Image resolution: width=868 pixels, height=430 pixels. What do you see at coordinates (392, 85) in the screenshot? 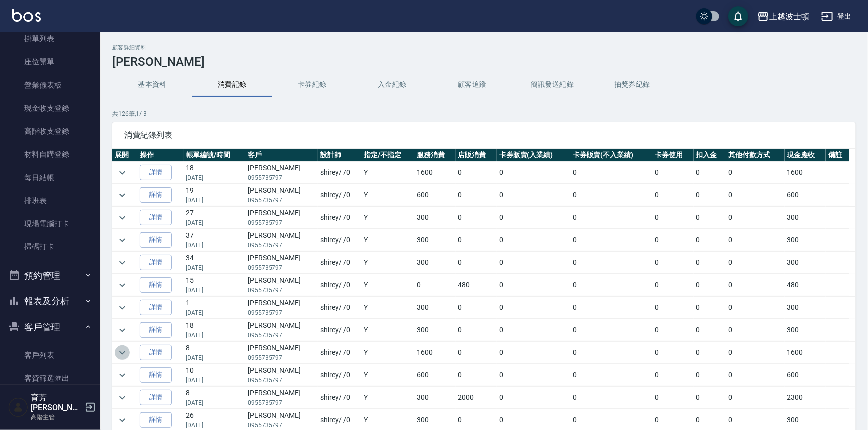
I see `button: 入金紀錄` at bounding box center [392, 85].